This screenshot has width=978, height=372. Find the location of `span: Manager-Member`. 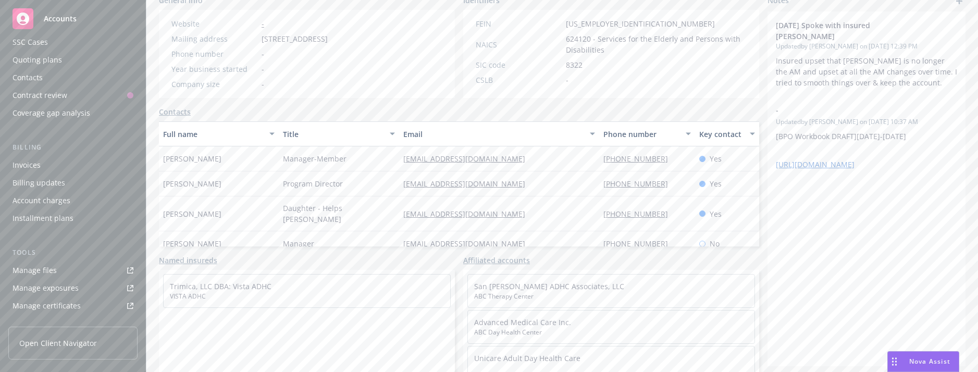

span: Manager-Member is located at coordinates (315, 158).